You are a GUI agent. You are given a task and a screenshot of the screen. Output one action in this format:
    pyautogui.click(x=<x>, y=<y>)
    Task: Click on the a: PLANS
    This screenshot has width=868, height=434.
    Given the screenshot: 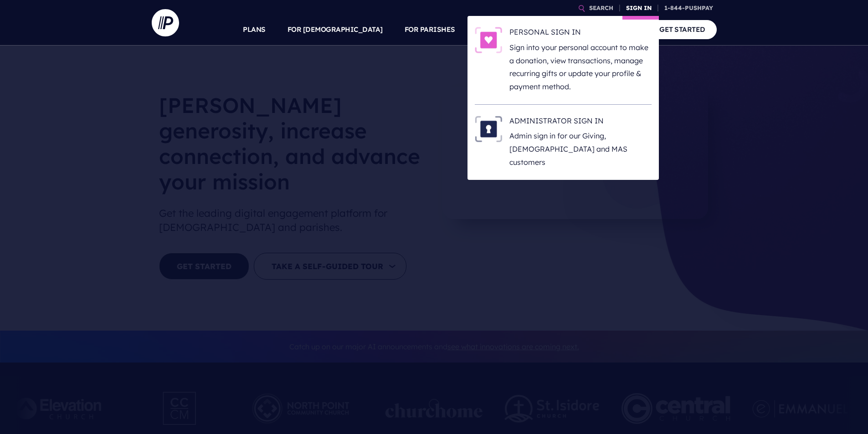 What is the action you would take?
    pyautogui.click(x=254, y=30)
    